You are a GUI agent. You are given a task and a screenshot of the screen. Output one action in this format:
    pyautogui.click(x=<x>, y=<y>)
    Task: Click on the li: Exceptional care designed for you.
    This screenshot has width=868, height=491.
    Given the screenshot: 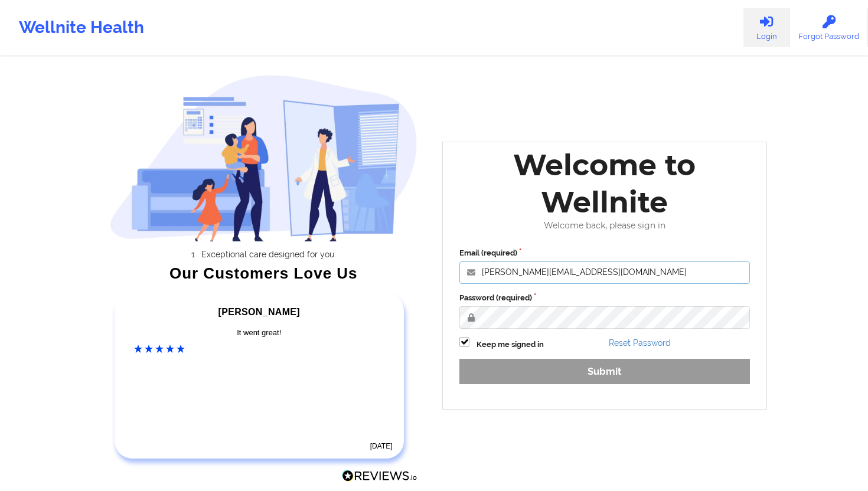 What is the action you would take?
    pyautogui.click(x=269, y=254)
    